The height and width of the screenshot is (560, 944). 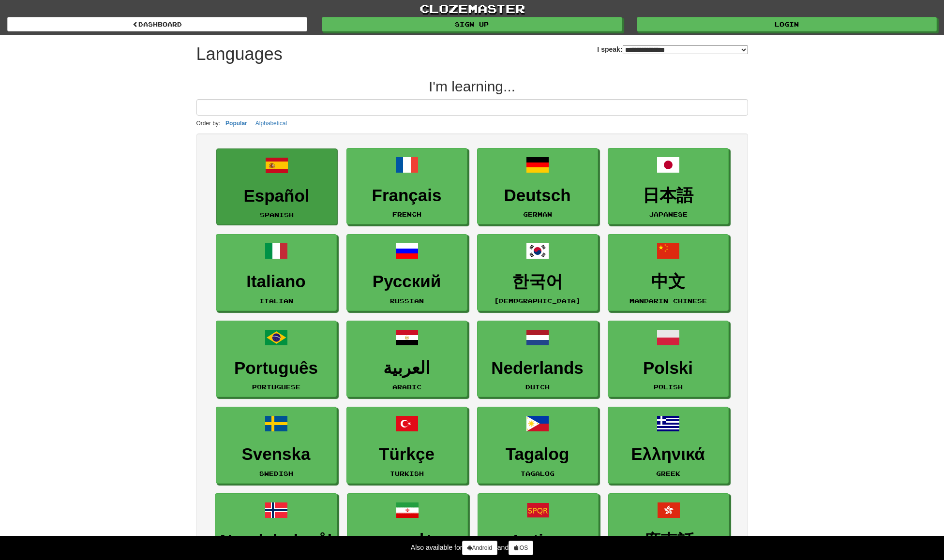 What do you see at coordinates (685, 50) in the screenshot?
I see `select: I speak:` at bounding box center [685, 50].